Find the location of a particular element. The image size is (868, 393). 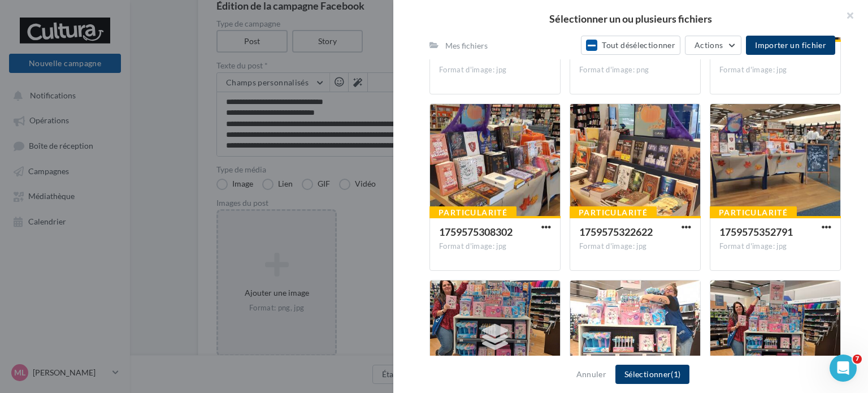

span: (1) is located at coordinates (676, 374).